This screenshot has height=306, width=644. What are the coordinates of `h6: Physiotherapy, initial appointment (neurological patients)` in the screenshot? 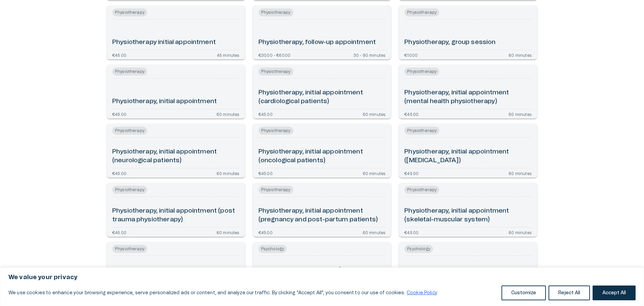 It's located at (176, 156).